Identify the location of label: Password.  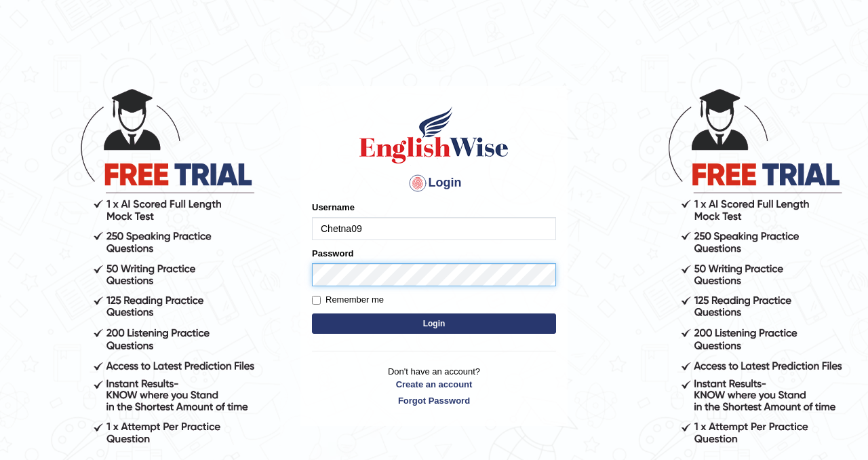
(332, 253).